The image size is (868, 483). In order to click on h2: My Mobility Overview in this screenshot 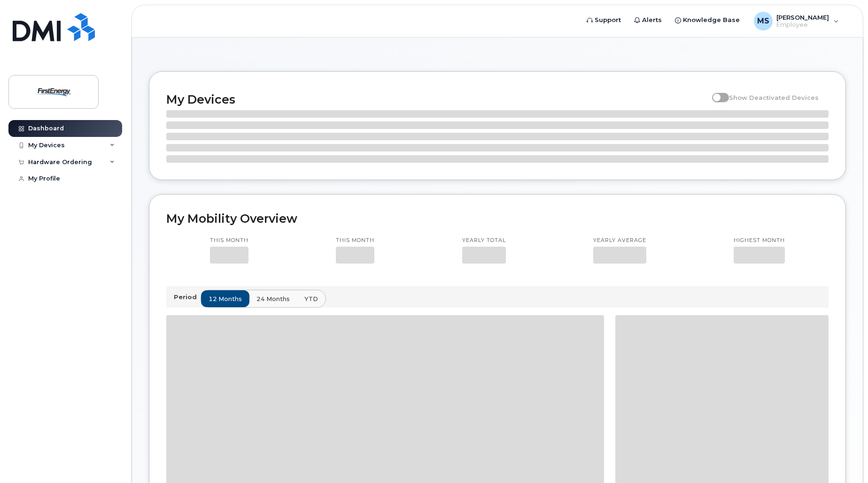, I will do `click(497, 219)`.